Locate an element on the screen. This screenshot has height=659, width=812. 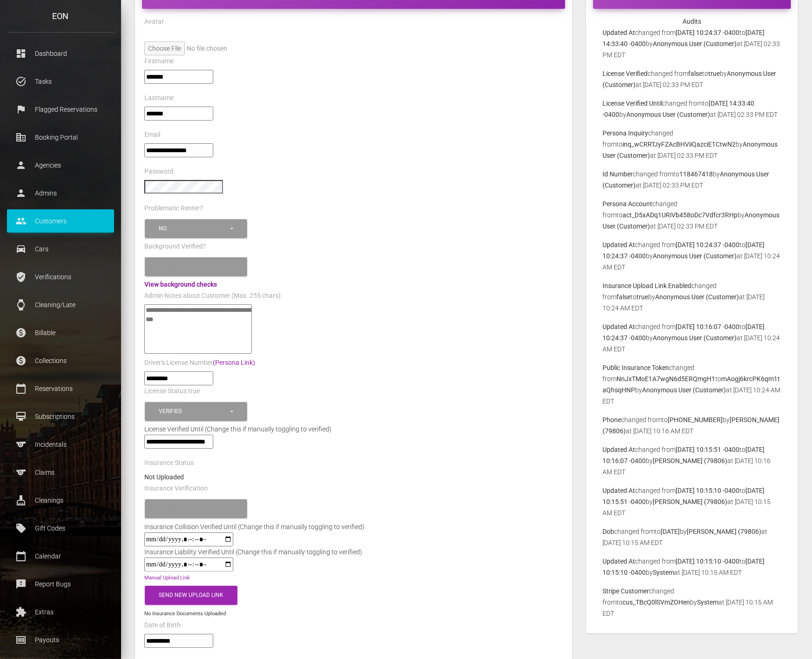
a: task_alt Tasks is located at coordinates (61, 81).